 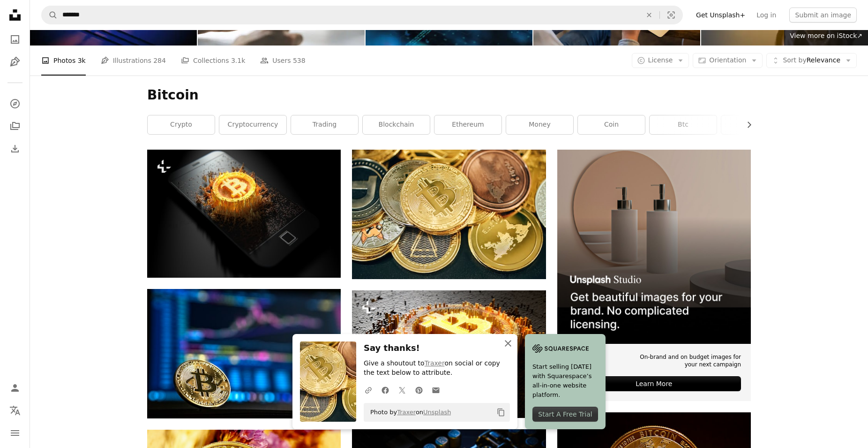 I want to click on a: Log in, so click(x=766, y=15).